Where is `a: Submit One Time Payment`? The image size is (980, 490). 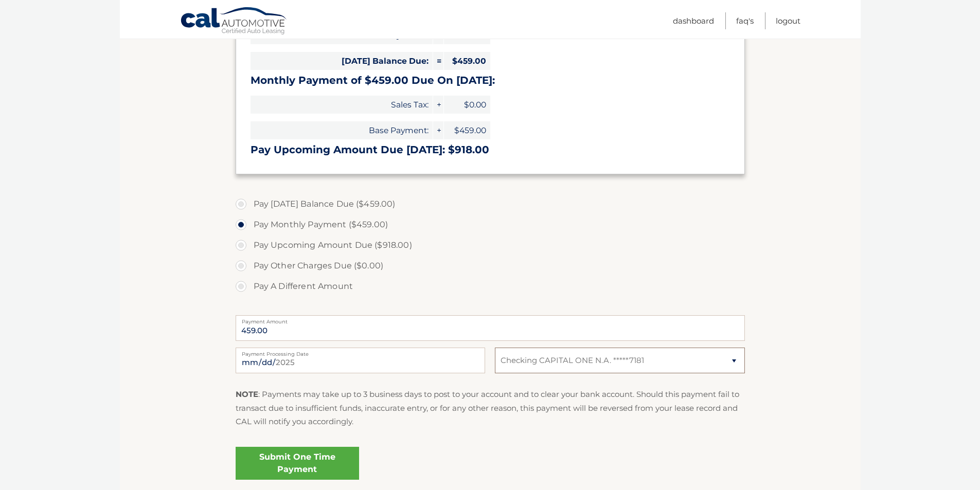
a: Submit One Time Payment is located at coordinates (297, 463).